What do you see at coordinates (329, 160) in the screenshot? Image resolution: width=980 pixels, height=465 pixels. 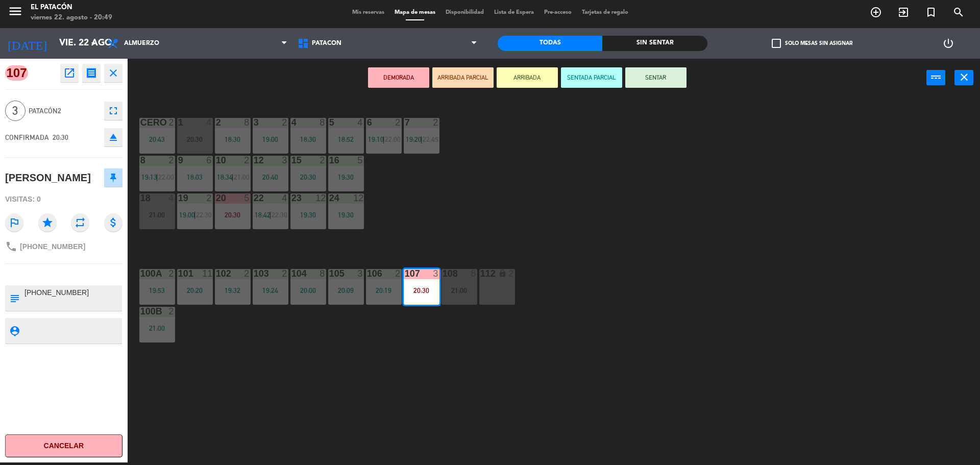 I see `div: 16` at bounding box center [329, 160].